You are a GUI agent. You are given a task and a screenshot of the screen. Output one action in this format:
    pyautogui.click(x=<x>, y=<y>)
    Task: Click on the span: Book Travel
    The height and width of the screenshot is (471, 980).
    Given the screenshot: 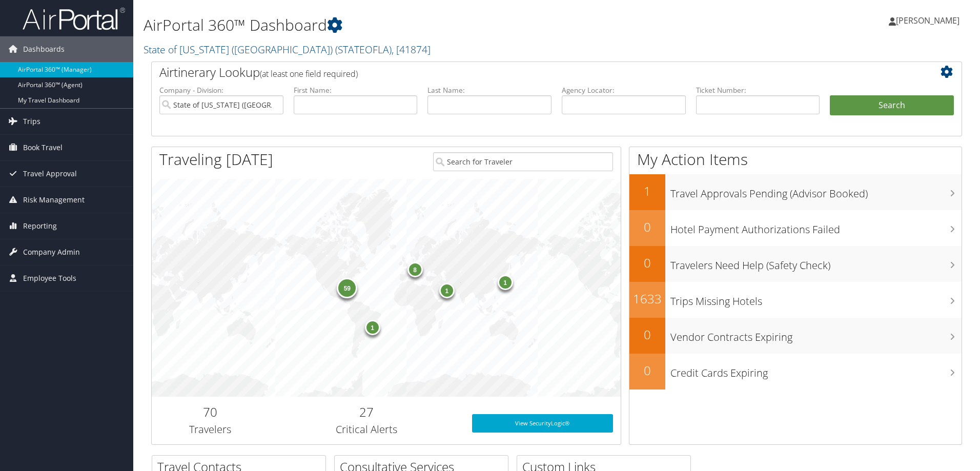 What is the action you would take?
    pyautogui.click(x=43, y=147)
    